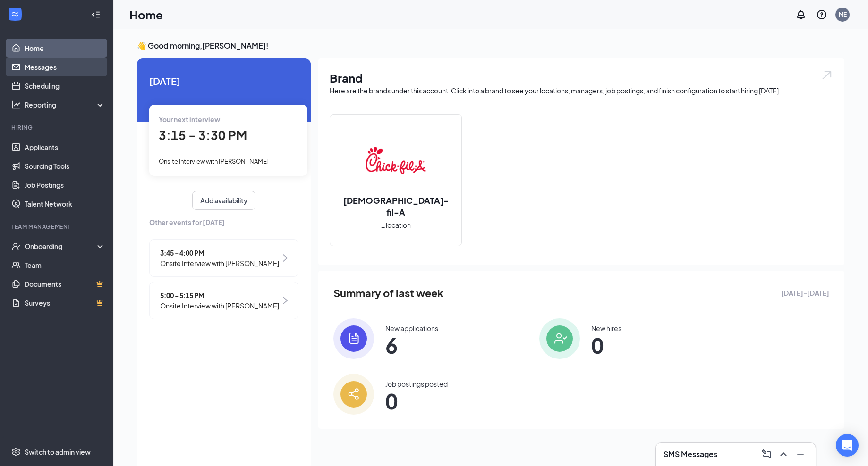  I want to click on svg: ComposeMessage, so click(766, 454).